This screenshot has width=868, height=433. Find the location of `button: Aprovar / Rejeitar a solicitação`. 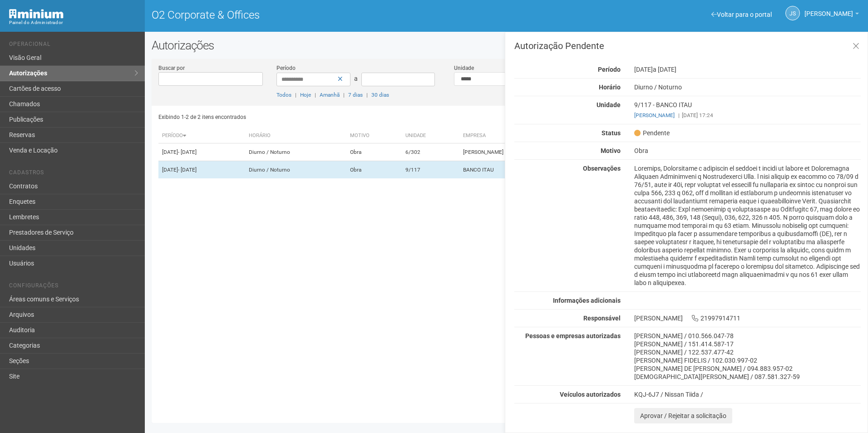

button: Aprovar / Rejeitar a solicitação is located at coordinates (683, 416).